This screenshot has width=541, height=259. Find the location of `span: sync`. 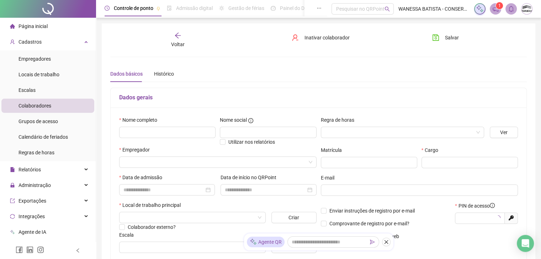

span: sync is located at coordinates (12, 217).